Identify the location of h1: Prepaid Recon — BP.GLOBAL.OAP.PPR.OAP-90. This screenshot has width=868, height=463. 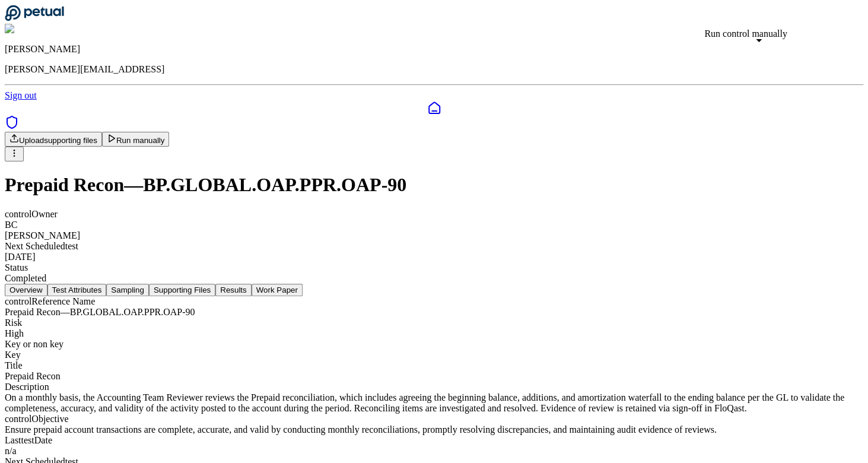
(433, 185).